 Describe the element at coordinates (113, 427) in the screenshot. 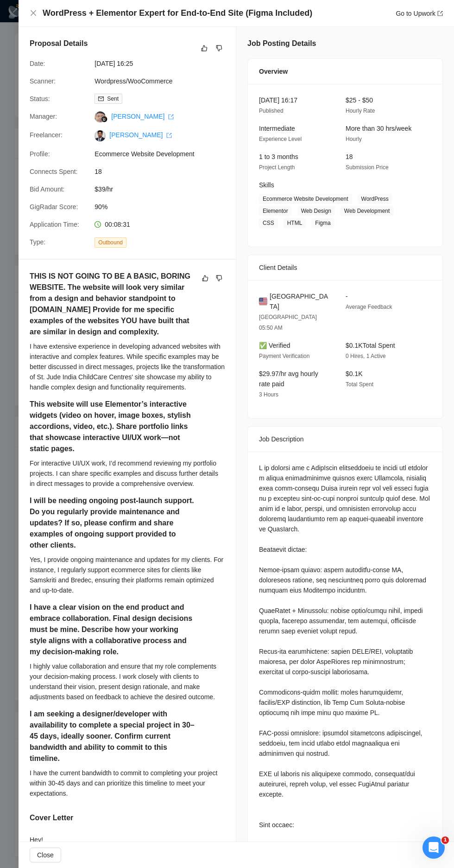

I see `h5: This website will use Elementor’s interactive widgets (video on hover, image boxes, stylish accor...` at that location.